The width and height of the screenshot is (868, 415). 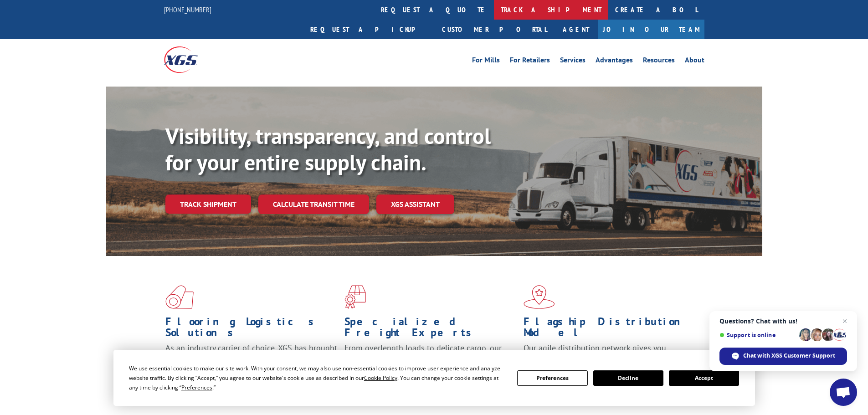 What do you see at coordinates (208, 204) in the screenshot?
I see `a: Track shipment` at bounding box center [208, 204].